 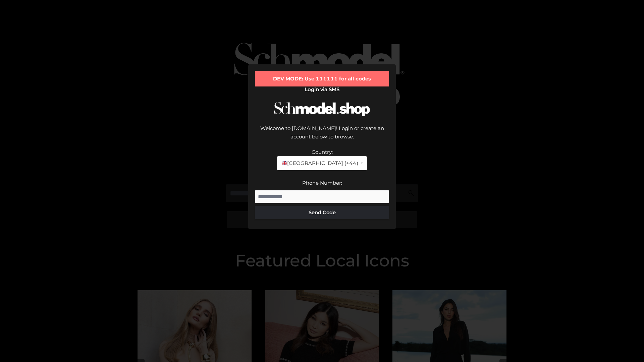 I want to click on label: Phone Number:, so click(x=322, y=183).